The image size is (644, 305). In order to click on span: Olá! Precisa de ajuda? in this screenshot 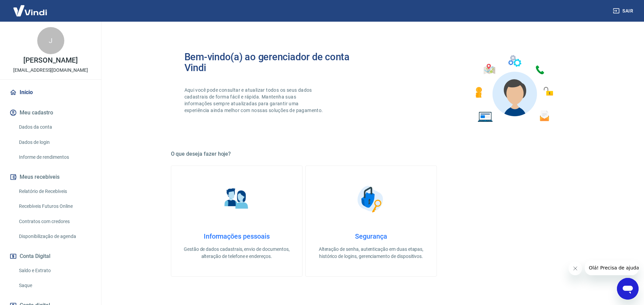, I will do `click(30, 7)`.